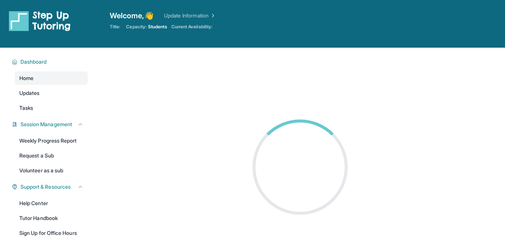  Describe the element at coordinates (51, 155) in the screenshot. I see `a: Request a Sub` at that location.